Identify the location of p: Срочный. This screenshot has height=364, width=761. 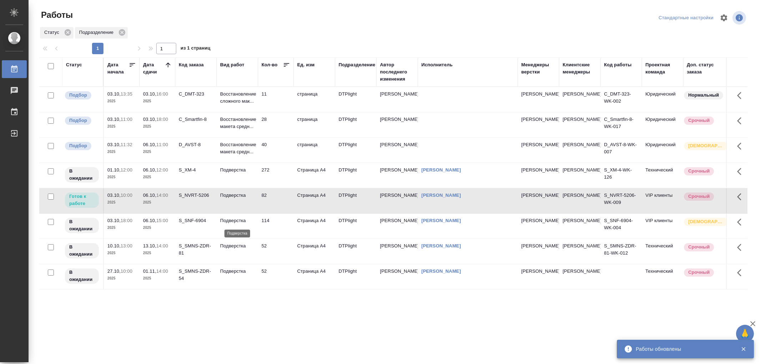
(699, 272).